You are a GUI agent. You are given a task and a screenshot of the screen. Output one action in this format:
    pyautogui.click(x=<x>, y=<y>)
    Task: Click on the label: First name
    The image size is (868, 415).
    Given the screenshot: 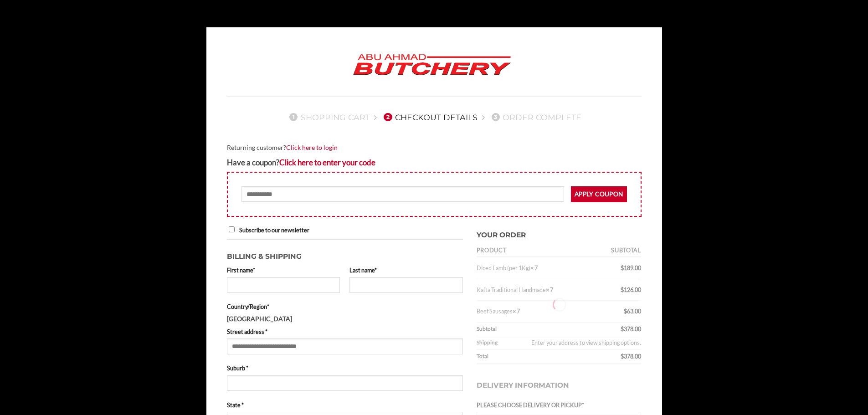 What is the action you would take?
    pyautogui.click(x=284, y=270)
    